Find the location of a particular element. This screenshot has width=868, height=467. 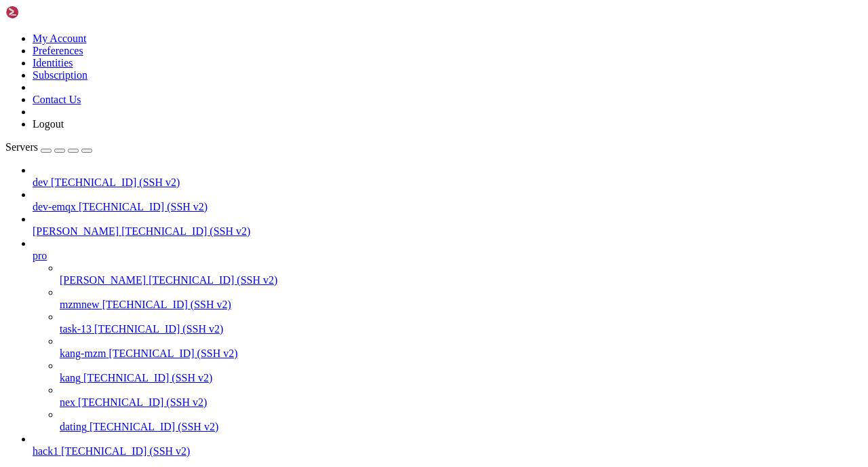

span: dev is located at coordinates (40, 182).